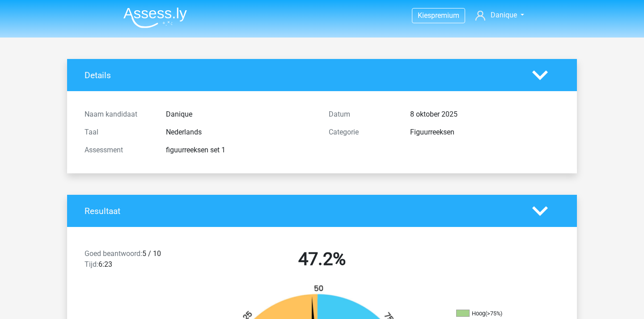  Describe the element at coordinates (302, 211) in the screenshot. I see `h4: Resultaat` at that location.